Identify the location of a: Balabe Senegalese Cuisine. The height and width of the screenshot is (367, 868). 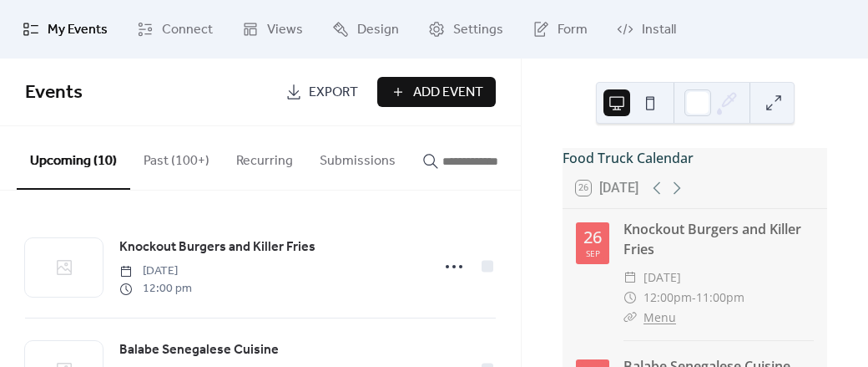
(199, 350).